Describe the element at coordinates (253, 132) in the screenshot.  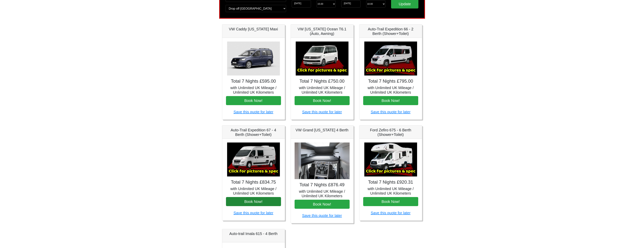
I see `h5: Auto-Trail Expedition 67 - 4 Berth (Shower+Toilet)` at that location.